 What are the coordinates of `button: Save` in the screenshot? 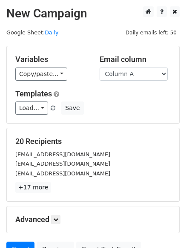 It's located at (72, 108).